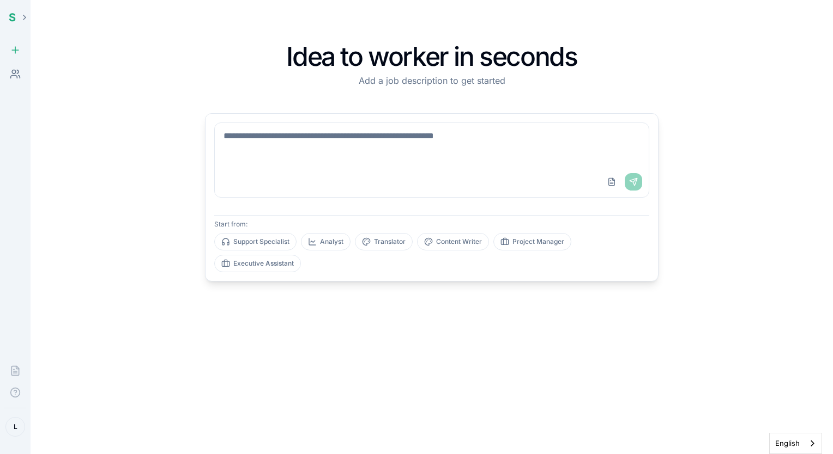  What do you see at coordinates (432, 57) in the screenshot?
I see `h1: Idea to worker in seconds` at bounding box center [432, 57].